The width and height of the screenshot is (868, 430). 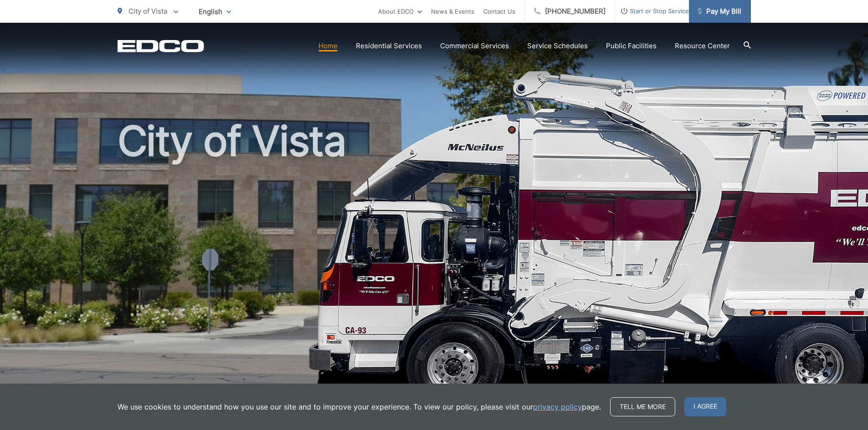 I want to click on span: I agree, so click(x=705, y=407).